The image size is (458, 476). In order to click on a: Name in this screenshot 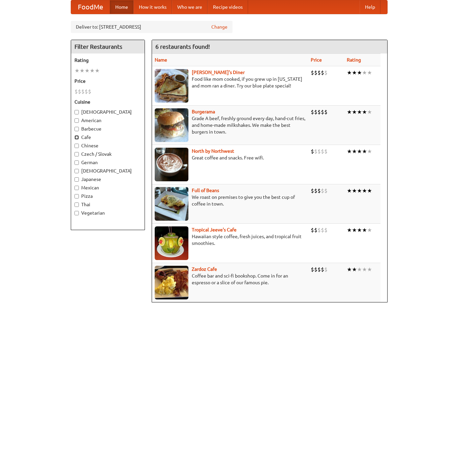, I will do `click(161, 60)`.